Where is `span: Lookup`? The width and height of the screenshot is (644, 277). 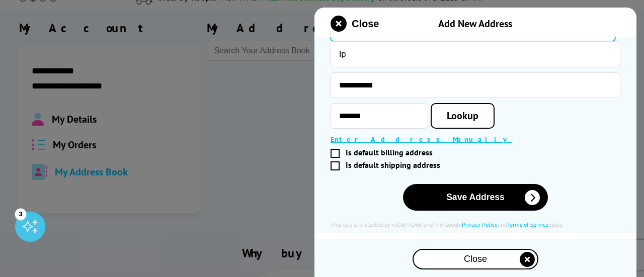 span: Lookup is located at coordinates (462, 116).